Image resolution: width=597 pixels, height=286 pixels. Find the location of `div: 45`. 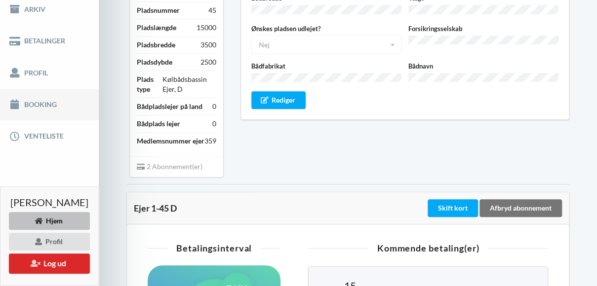

div: 45 is located at coordinates (212, 10).